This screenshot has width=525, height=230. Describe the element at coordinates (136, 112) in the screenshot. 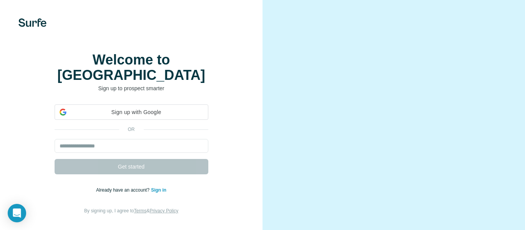

I see `span: Sign up with Google` at that location.